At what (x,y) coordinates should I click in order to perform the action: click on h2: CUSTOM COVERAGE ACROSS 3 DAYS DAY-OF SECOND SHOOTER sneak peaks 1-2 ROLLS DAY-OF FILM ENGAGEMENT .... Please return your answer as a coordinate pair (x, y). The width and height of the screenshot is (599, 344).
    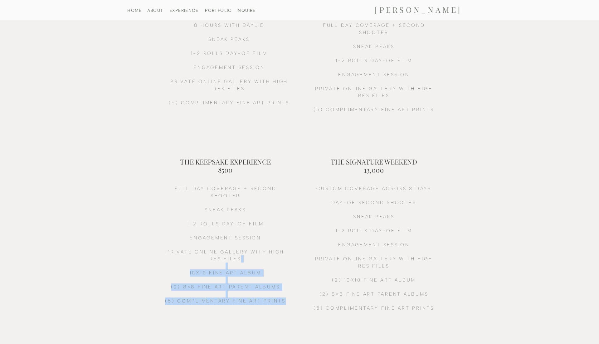
    Looking at the image, I should click on (374, 243).